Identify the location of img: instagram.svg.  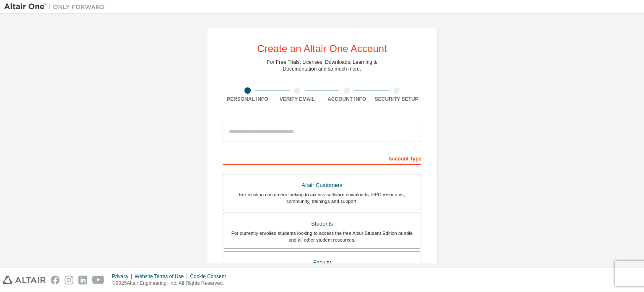
(69, 280).